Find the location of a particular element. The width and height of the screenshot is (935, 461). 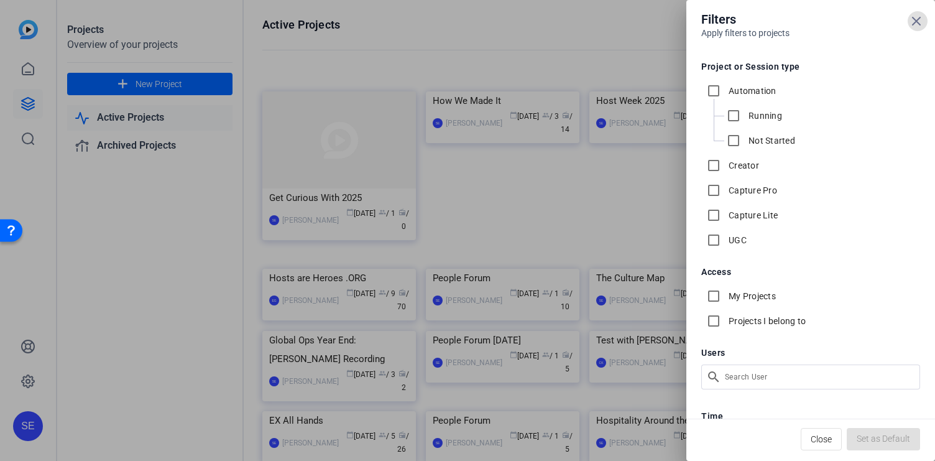

label: Automation is located at coordinates (751, 91).